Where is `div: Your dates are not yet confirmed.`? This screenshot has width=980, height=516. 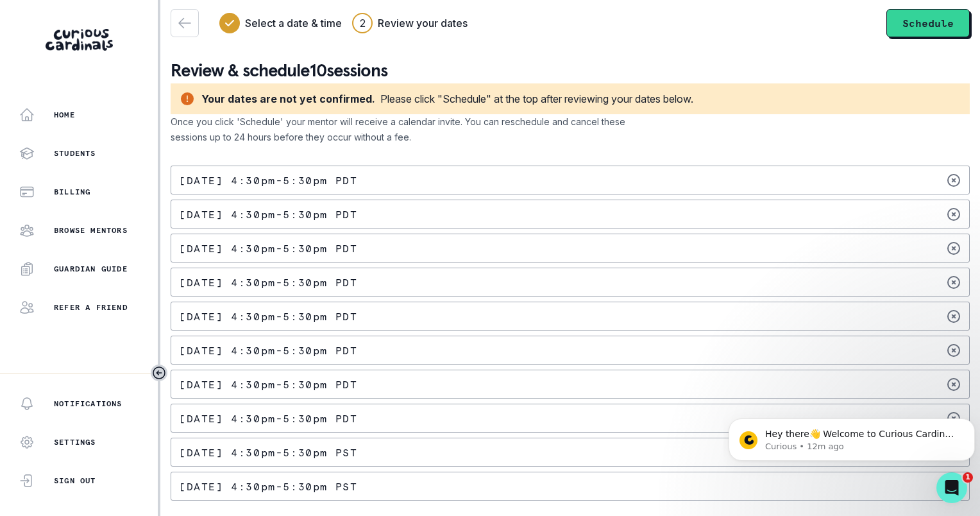 div: Your dates are not yet confirmed. is located at coordinates (288, 99).